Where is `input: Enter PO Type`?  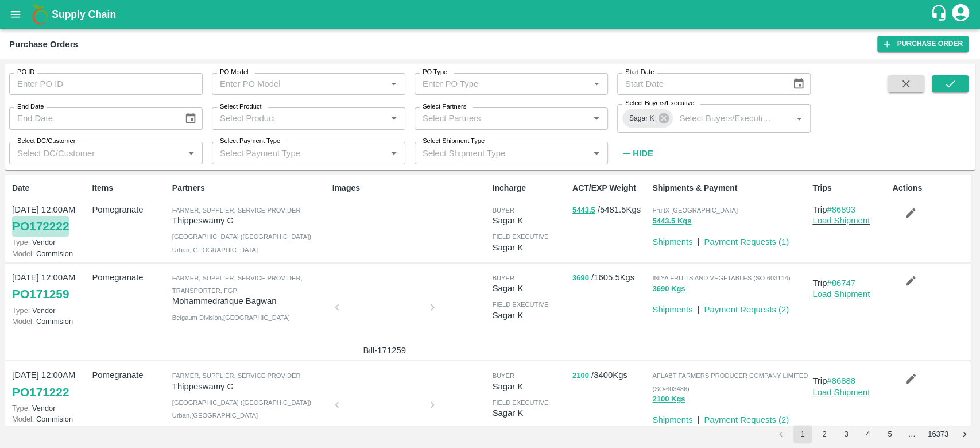 input: Enter PO Type is located at coordinates (494, 83).